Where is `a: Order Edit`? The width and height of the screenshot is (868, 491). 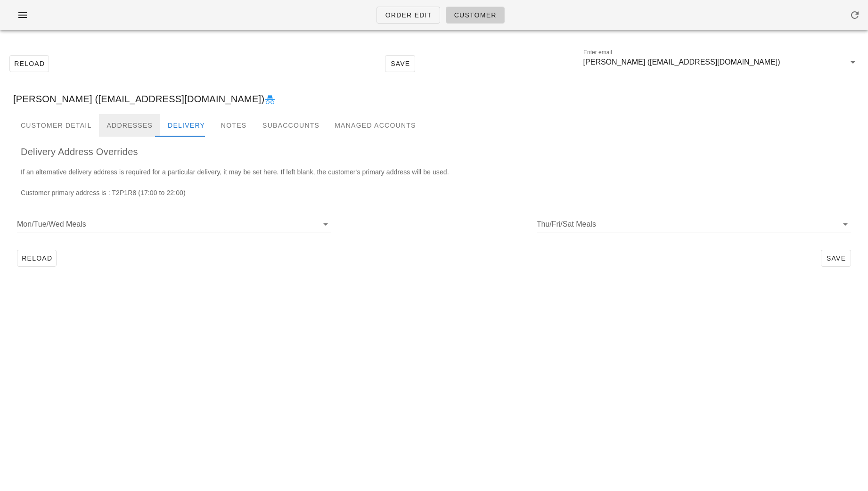 a: Order Edit is located at coordinates (408, 15).